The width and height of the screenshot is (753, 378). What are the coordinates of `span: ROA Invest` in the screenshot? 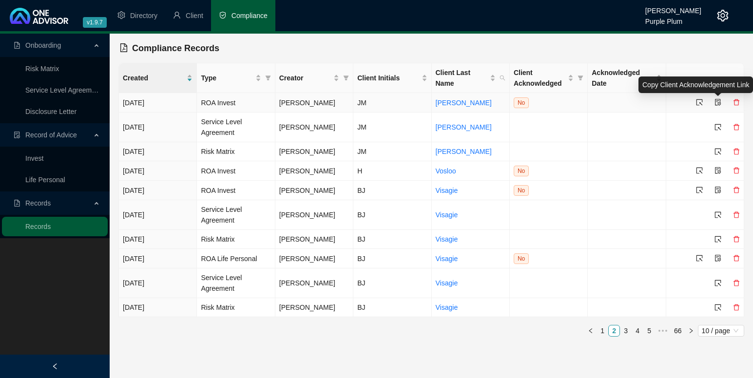 It's located at (218, 171).